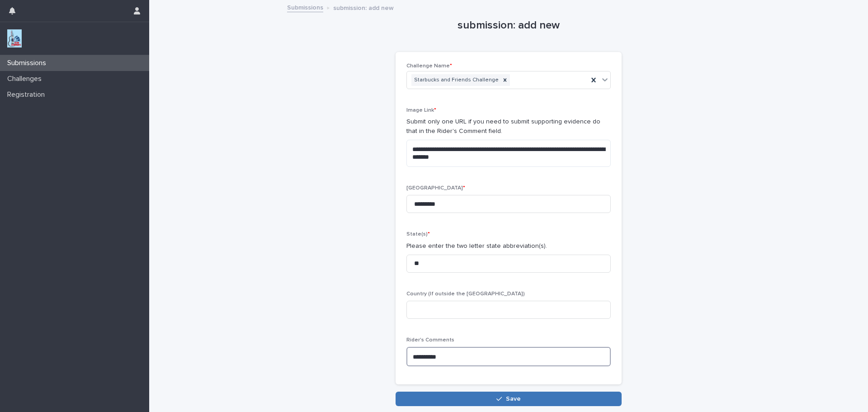  I want to click on span: Save, so click(513, 398).